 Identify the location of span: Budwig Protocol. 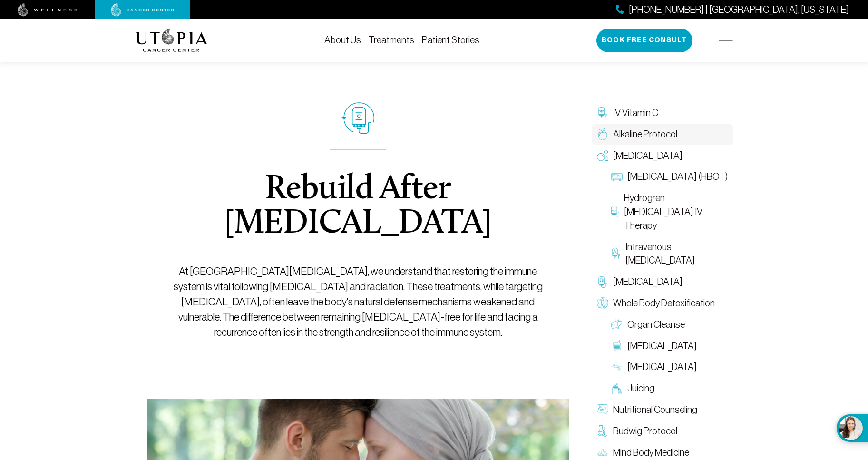
(645, 431).